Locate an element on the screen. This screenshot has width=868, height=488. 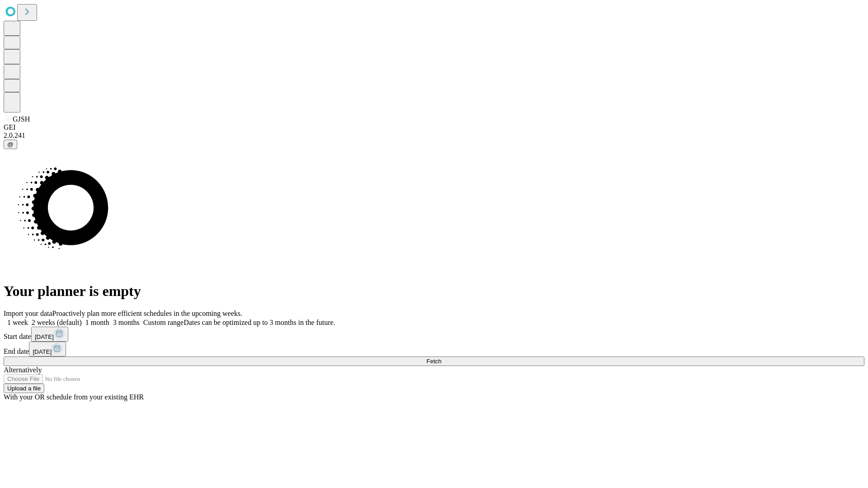
div: Start date is located at coordinates (434, 334).